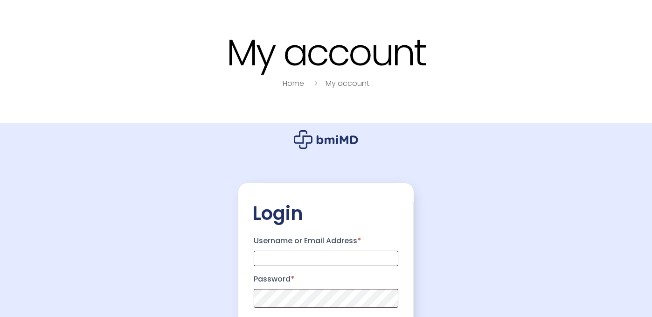  What do you see at coordinates (326, 241) in the screenshot?
I see `label: Username or Email Address` at bounding box center [326, 241].